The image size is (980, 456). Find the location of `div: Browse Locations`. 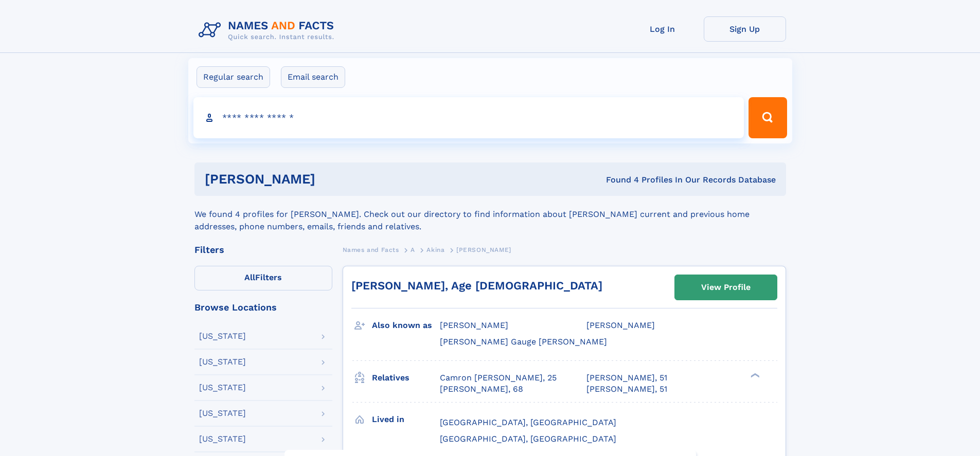

div: Browse Locations is located at coordinates (263, 307).